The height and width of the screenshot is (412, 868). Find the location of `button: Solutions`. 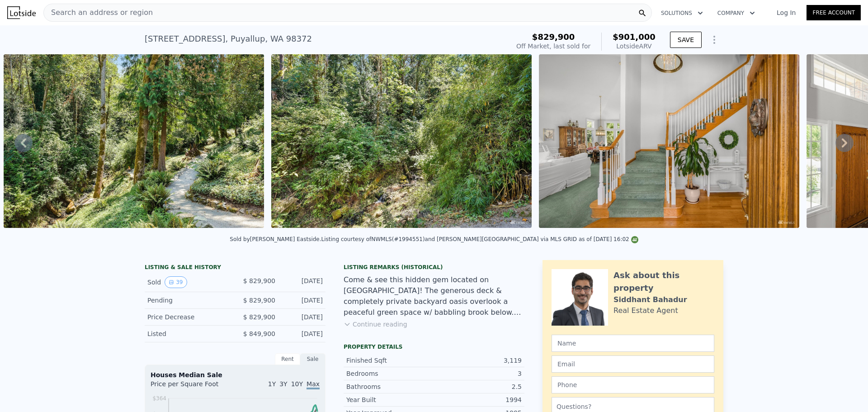

button: Solutions is located at coordinates (682, 13).